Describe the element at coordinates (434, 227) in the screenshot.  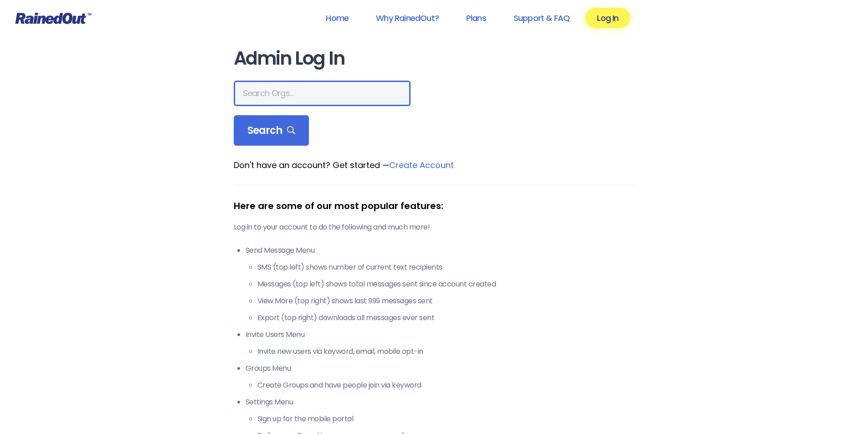
I see `p: Log in to your account to do the following and much more!` at that location.